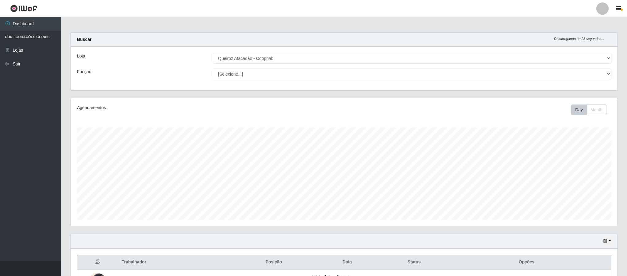 Image resolution: width=627 pixels, height=276 pixels. Describe the element at coordinates (414, 262) in the screenshot. I see `th: Status` at that location.